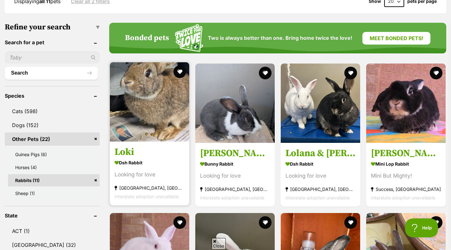  I want to click on button: Search, so click(51, 73).